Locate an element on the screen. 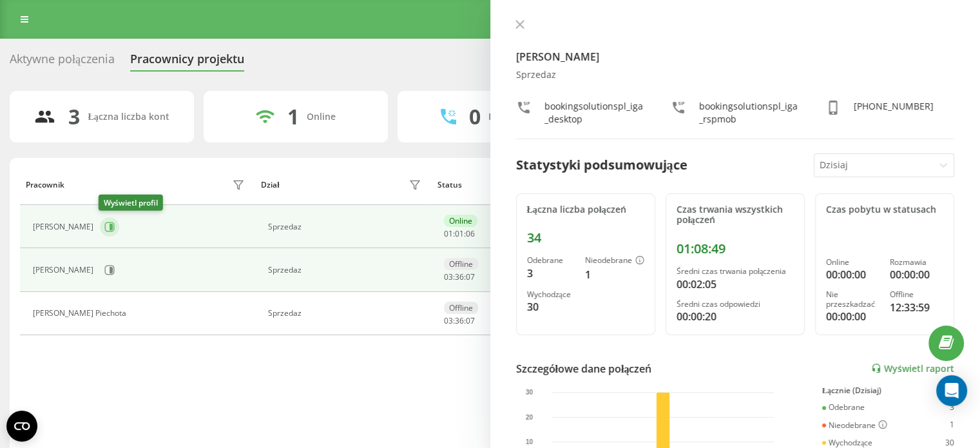 This screenshot has height=448, width=980. div: Pracownicy projektu is located at coordinates (187, 62).